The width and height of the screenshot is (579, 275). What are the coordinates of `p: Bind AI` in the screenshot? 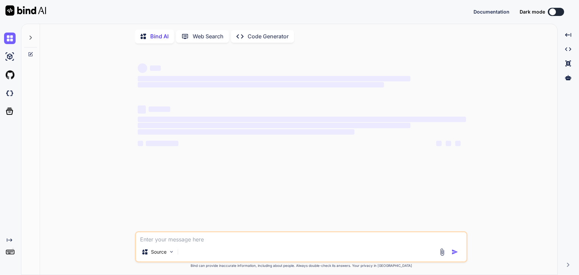 It's located at (159, 36).